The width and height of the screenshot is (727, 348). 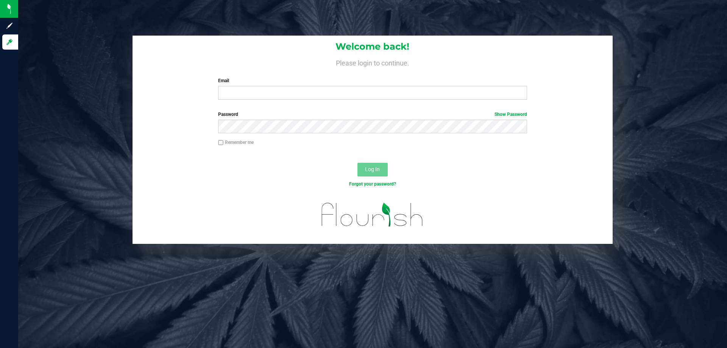 I want to click on inline-svg: Sign up, so click(x=9, y=26).